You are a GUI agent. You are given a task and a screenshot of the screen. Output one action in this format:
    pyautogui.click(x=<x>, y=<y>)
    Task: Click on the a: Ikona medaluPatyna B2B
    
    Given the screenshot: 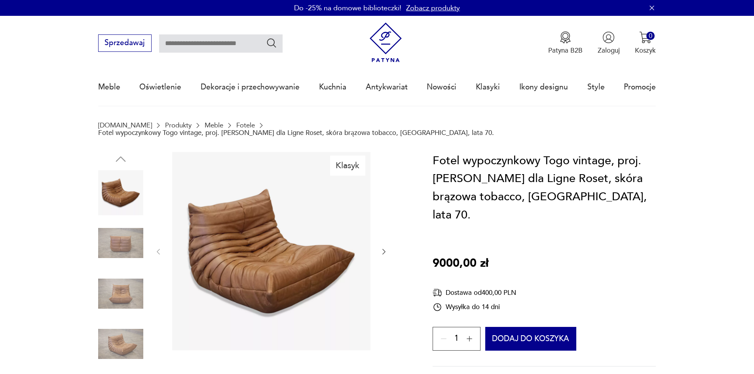 What is the action you would take?
    pyautogui.click(x=565, y=43)
    